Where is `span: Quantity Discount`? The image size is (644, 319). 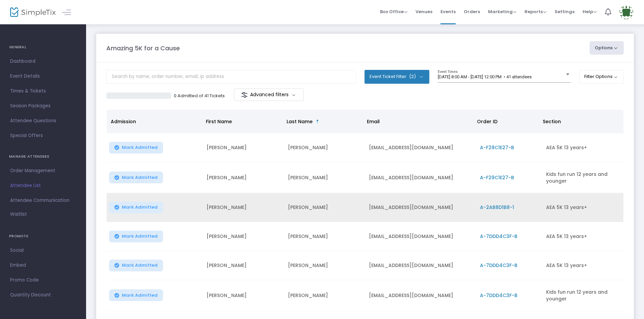 span: Quantity Discount is located at coordinates (43, 296).